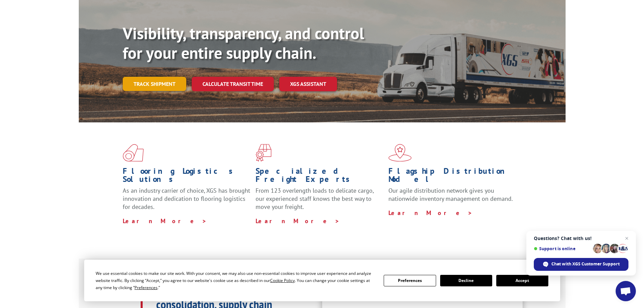  I want to click on div: We use essential cookies to make our site work. With your consent, we may also use non-essential ..., so click(236, 280).